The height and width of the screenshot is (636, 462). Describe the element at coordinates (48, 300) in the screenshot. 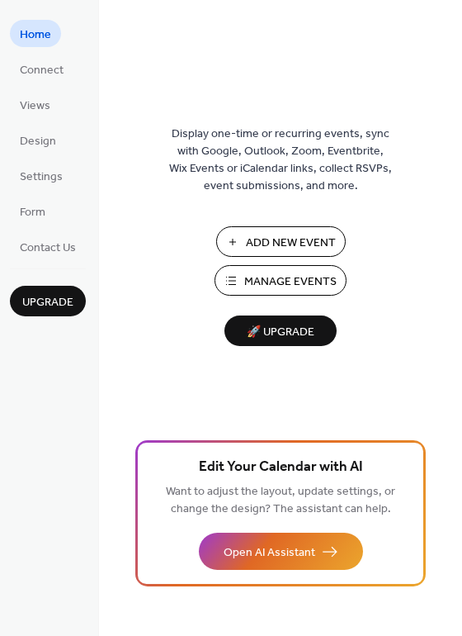

I see `button: Upgrade` at that location.